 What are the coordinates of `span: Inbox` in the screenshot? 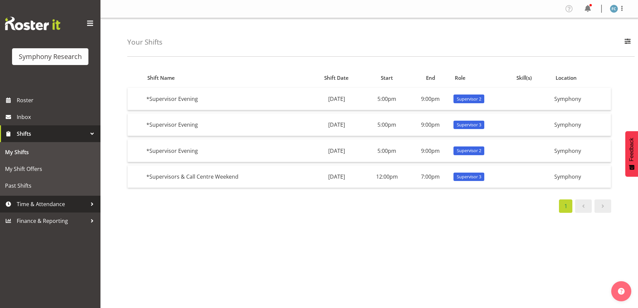 It's located at (57, 117).